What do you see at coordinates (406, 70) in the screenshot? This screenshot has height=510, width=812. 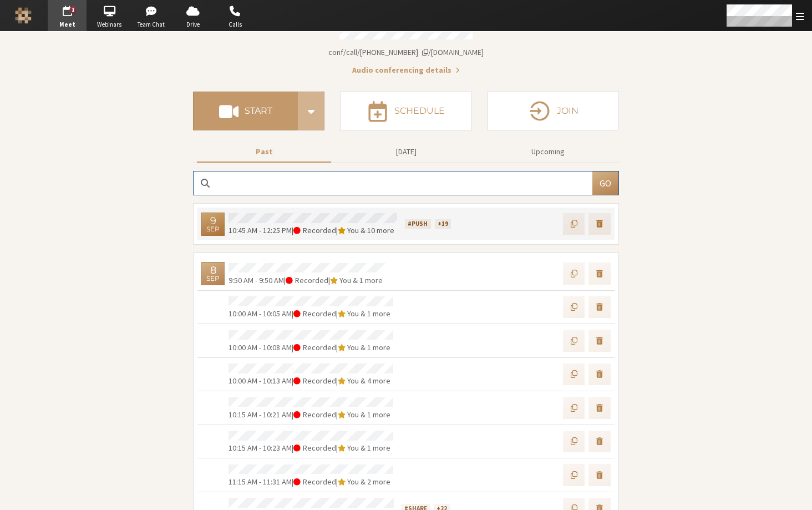 I see `button: Audio conferencing details` at bounding box center [406, 70].